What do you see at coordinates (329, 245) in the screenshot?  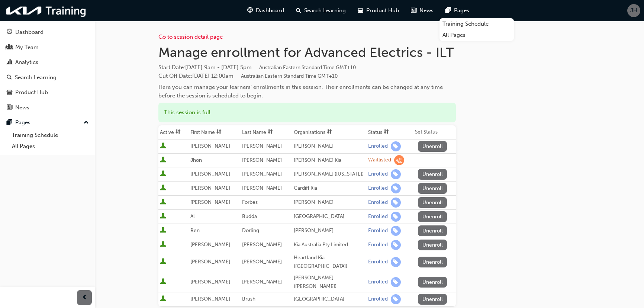 I see `div: Kia Australia Pty Limited` at bounding box center [329, 245].